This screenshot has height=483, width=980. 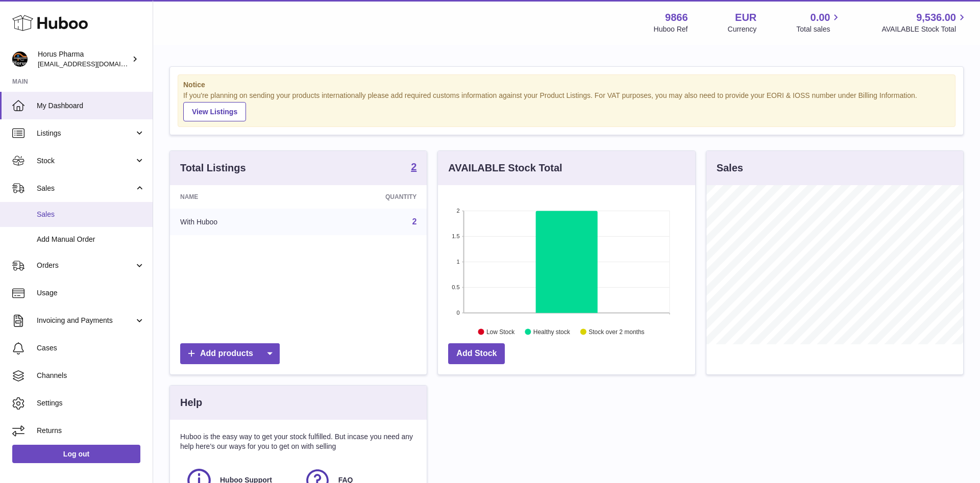 I want to click on text: 0.5, so click(x=455, y=287).